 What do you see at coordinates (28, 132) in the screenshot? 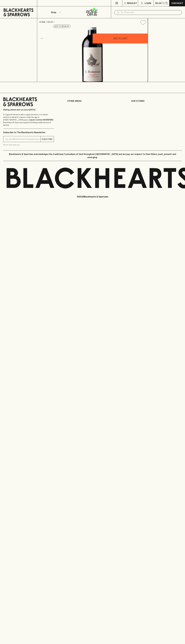
I see `p: Subscribe to The Blackhearts Newsletter` at bounding box center [28, 132].